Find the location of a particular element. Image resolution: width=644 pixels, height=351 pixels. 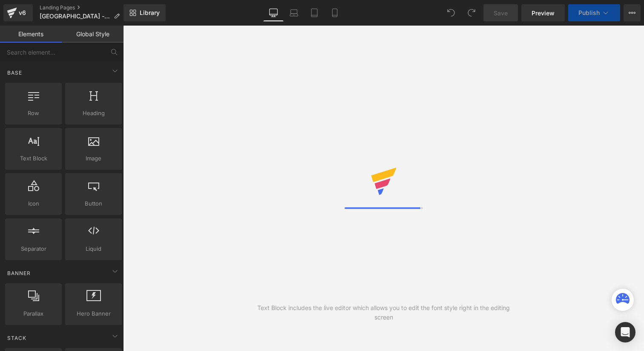

a: Global Style is located at coordinates (92, 34).